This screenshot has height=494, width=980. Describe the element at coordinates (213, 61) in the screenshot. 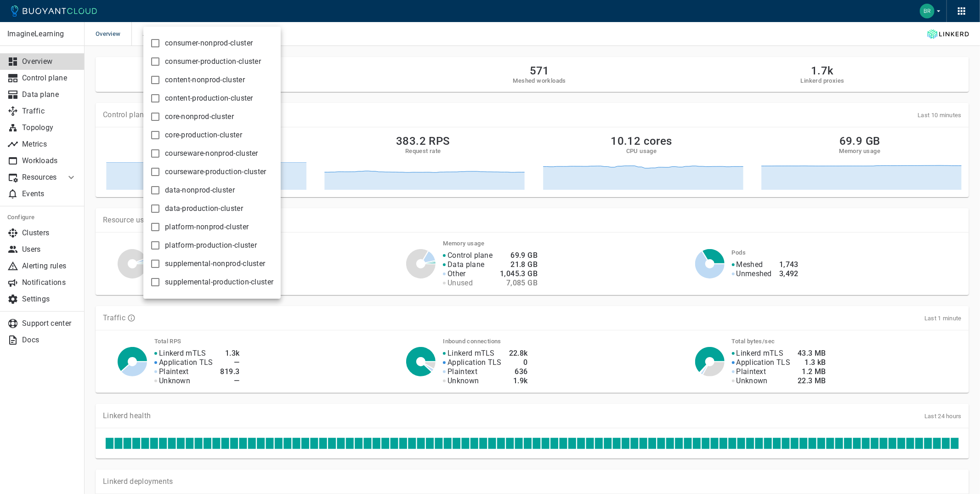

I see `span: consumer-production-cluster` at that location.